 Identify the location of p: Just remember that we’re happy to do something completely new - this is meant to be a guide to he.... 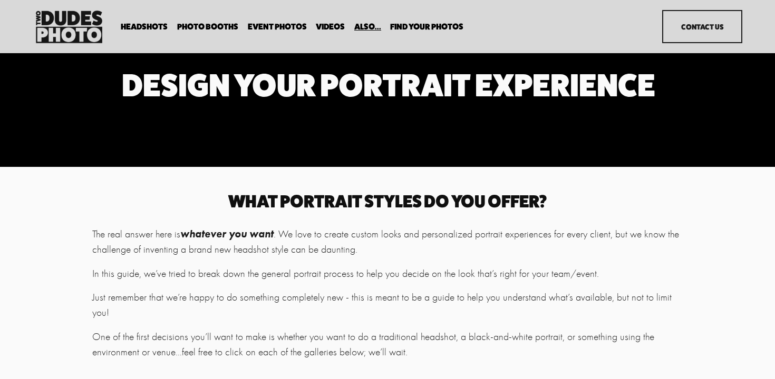
(387, 305).